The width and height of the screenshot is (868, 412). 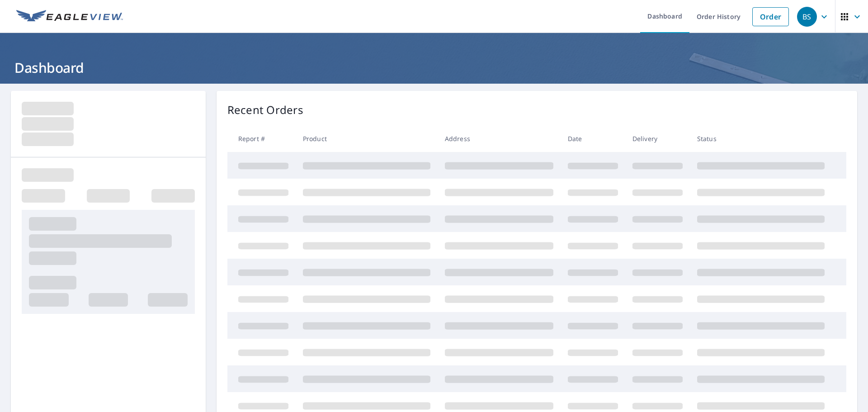 I want to click on th: Delivery, so click(x=657, y=138).